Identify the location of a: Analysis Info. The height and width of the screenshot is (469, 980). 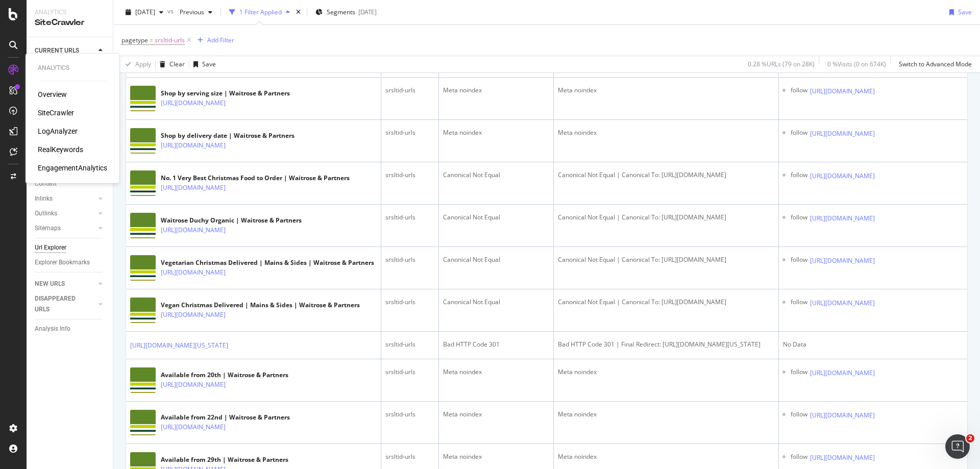
(70, 329).